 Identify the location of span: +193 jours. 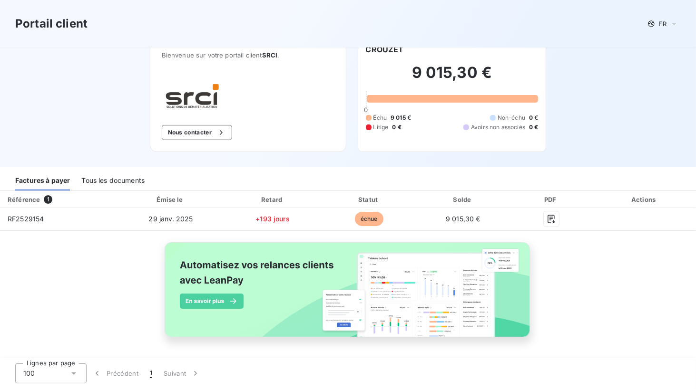
(272, 219).